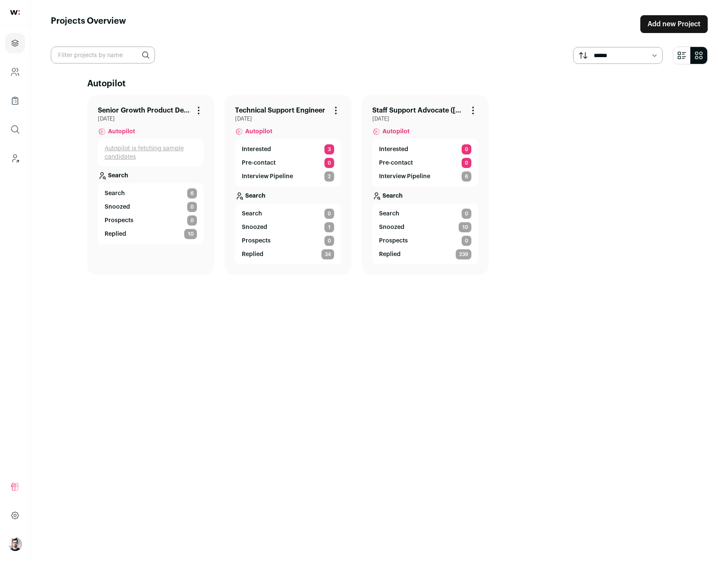 The width and height of the screenshot is (728, 562). I want to click on h2: Autopilot, so click(380, 84).